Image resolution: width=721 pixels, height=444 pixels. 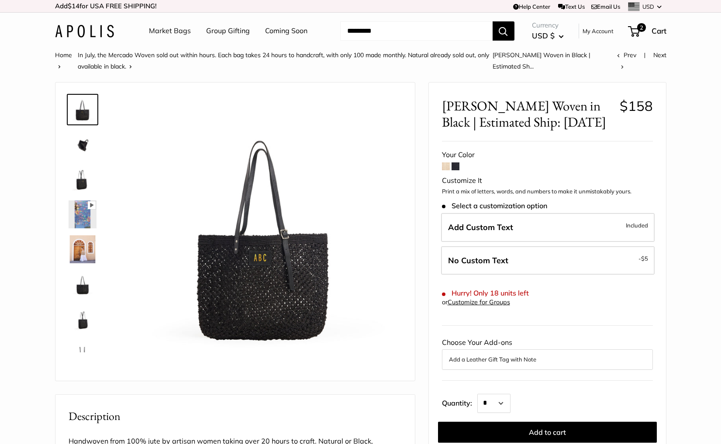 What do you see at coordinates (648, 31) in the screenshot?
I see `a: 2 Cart` at bounding box center [648, 31].